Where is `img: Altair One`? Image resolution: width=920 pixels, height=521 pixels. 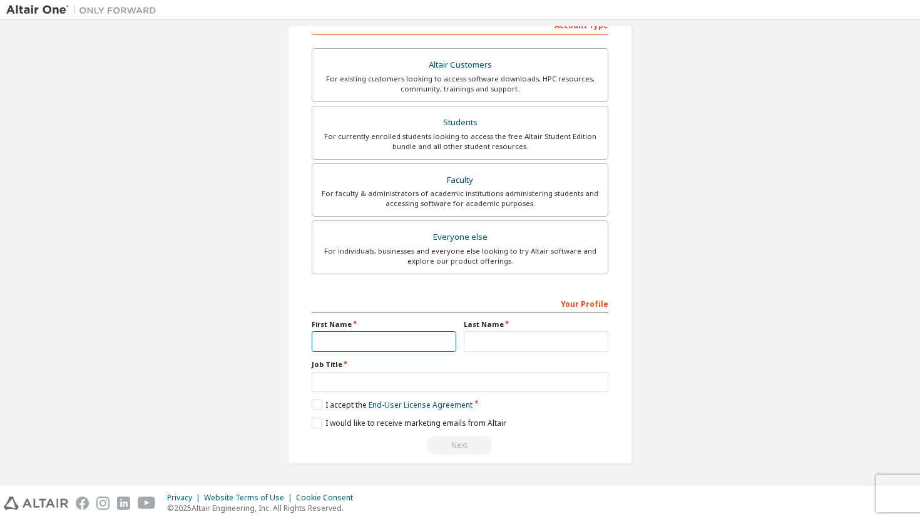 img: Altair One is located at coordinates (84, 10).